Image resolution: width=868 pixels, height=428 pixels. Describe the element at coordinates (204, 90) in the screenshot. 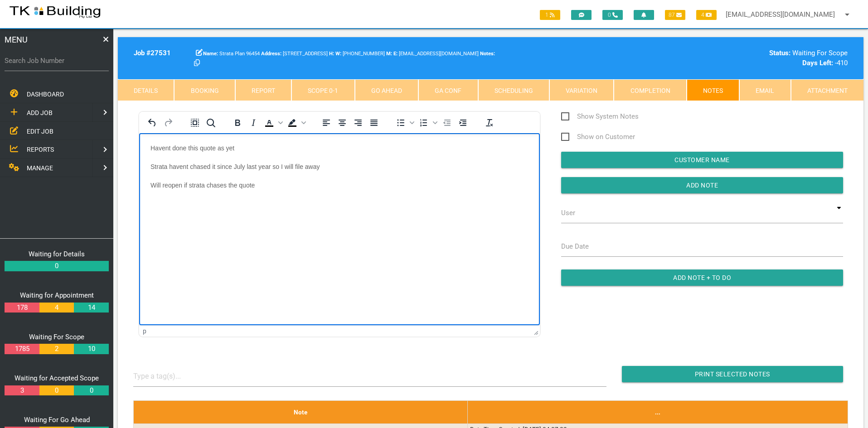

I see `a: Booking` at that location.